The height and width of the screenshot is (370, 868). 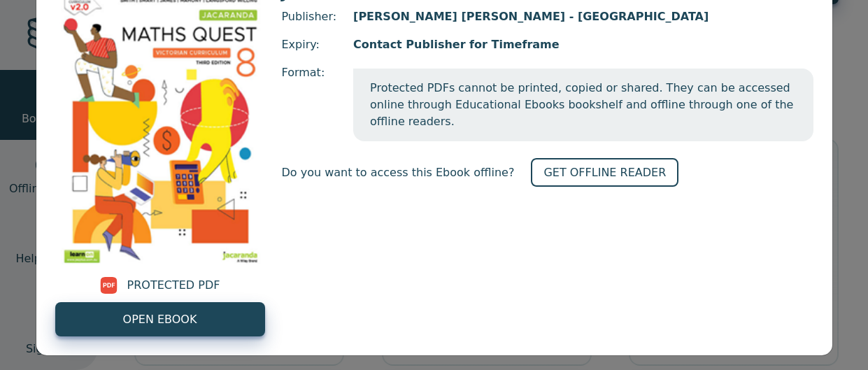 I want to click on span: Expiry:, so click(x=309, y=45).